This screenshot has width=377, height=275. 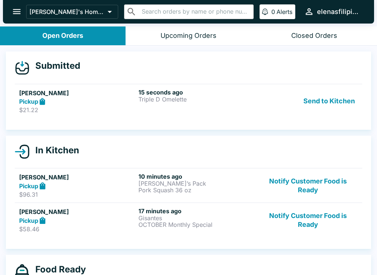 I want to click on p: OCTOBER Monthly Special, so click(x=196, y=225).